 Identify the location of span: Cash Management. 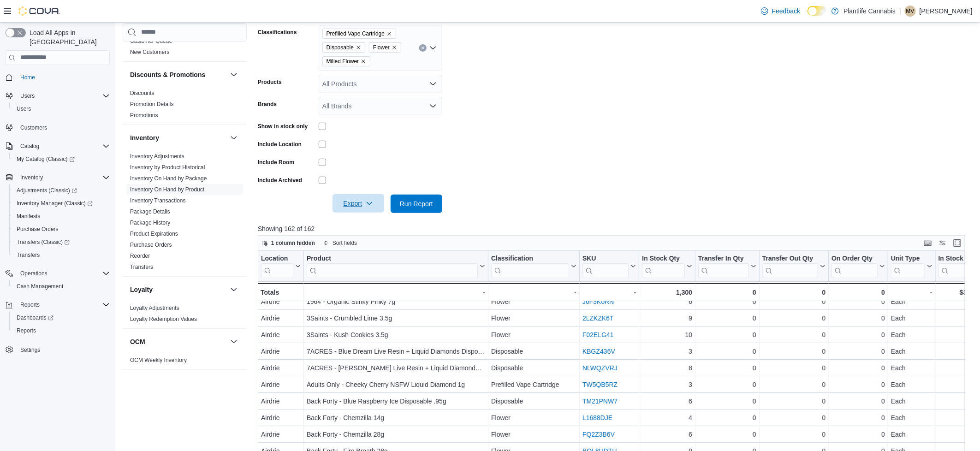
(62, 286).